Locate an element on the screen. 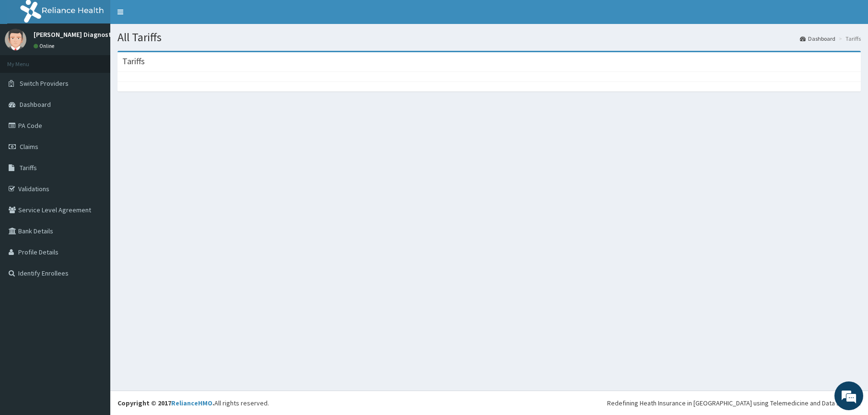 The image size is (868, 415). li: Tariffs is located at coordinates (848, 38).